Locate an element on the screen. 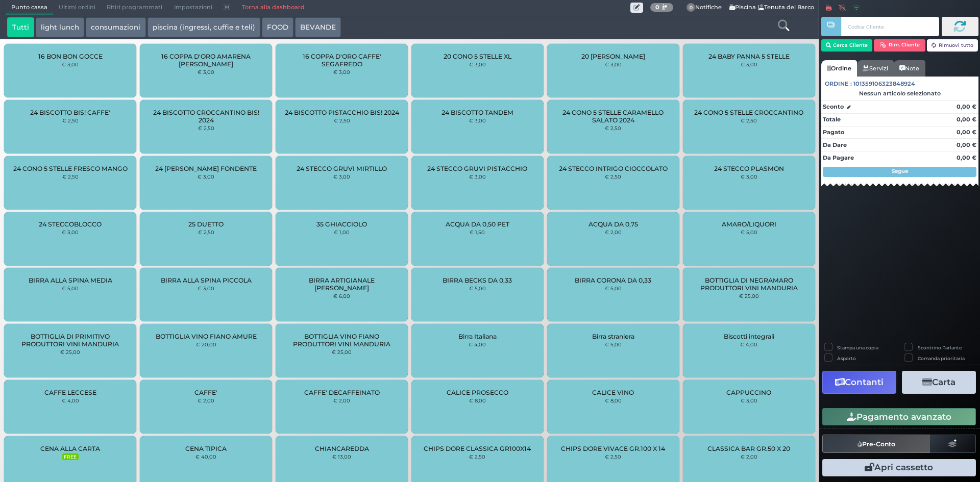 Image resolution: width=980 pixels, height=482 pixels. span: CENA TIPICA is located at coordinates (205, 448).